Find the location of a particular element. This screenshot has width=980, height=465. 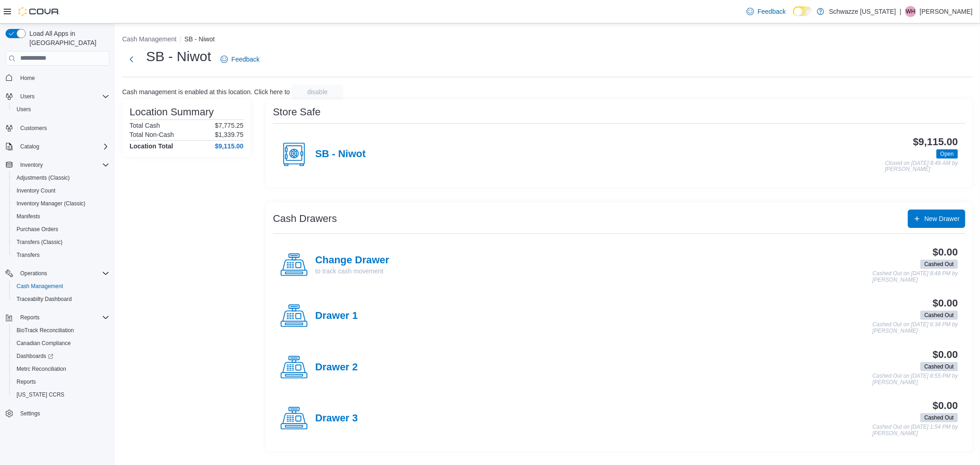

button: New Drawer is located at coordinates (937, 219).